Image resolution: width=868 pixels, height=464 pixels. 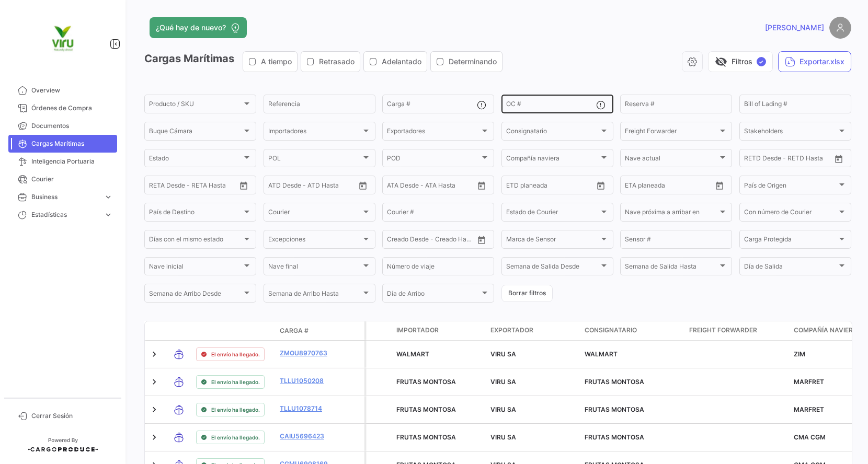 I want to click on h3: Cargas Marítimas, so click(x=324, y=62).